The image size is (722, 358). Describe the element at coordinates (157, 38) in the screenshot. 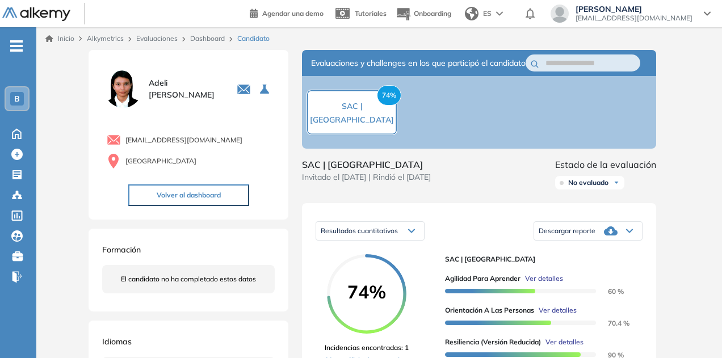

I see `a: Evaluaciones` at that location.